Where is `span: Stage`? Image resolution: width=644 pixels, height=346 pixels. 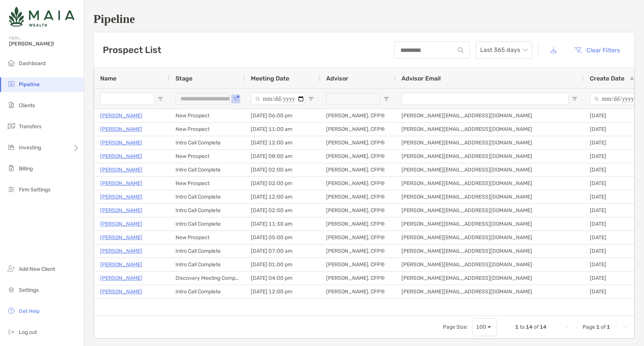 span: Stage is located at coordinates (184, 78).